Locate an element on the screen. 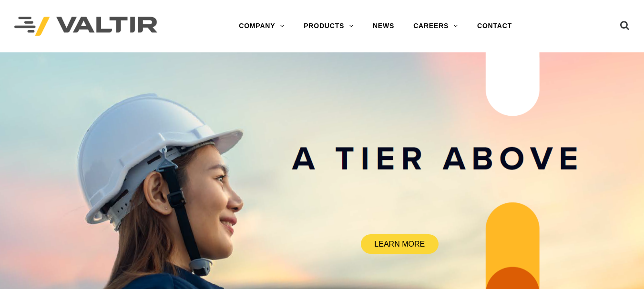  a: CAREERS is located at coordinates (436, 26).